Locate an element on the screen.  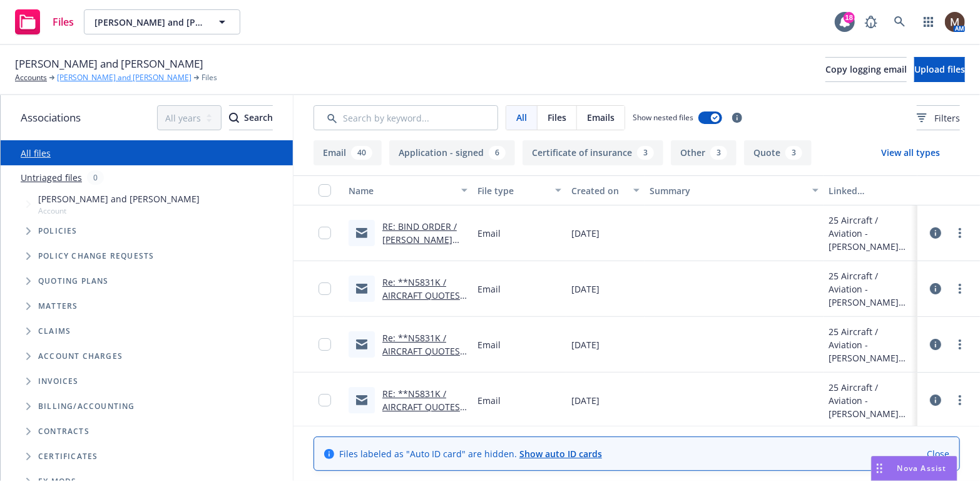
img: photo is located at coordinates (955, 22).